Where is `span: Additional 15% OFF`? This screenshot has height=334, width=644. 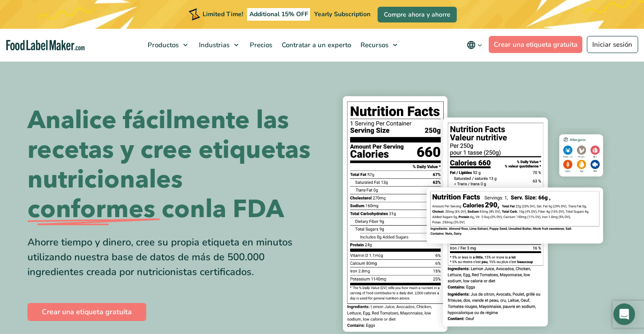 span: Additional 15% OFF is located at coordinates (279, 14).